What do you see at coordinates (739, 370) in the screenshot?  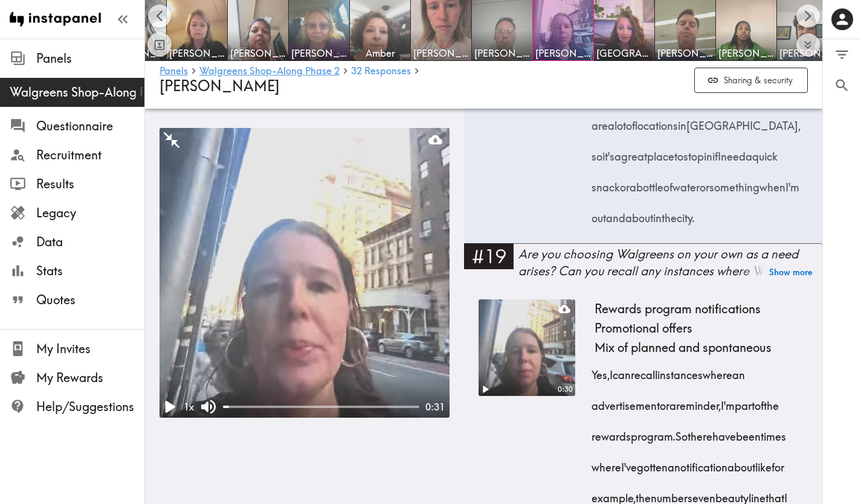 I see `span: an` at bounding box center [739, 370].